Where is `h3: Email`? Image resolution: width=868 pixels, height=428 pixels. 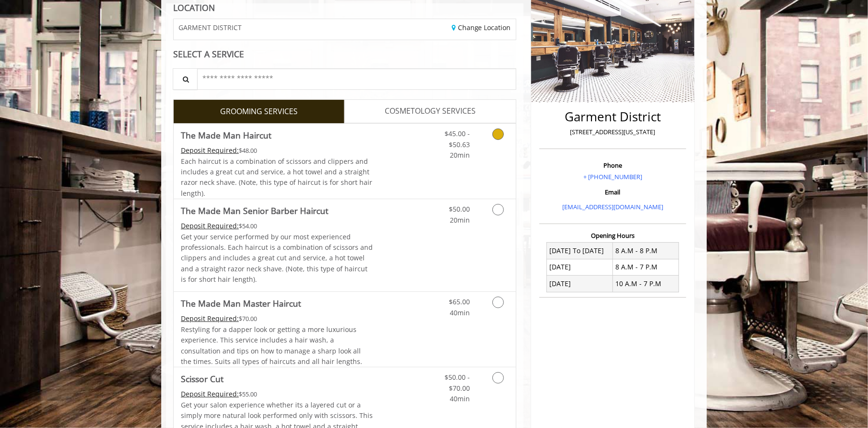
h3: Email is located at coordinates (612, 192).